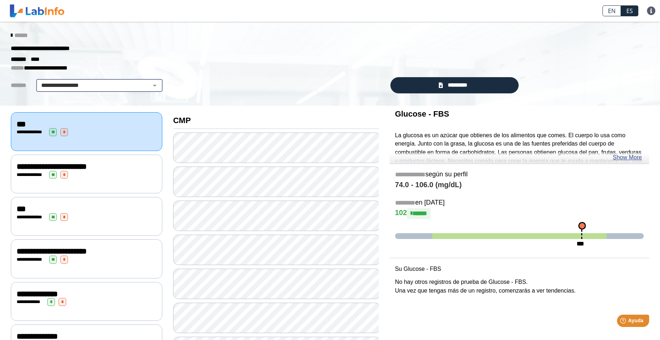 The width and height of the screenshot is (660, 340). I want to click on h4: 74.0 - 106.0 (mg/dL), so click(520, 185).